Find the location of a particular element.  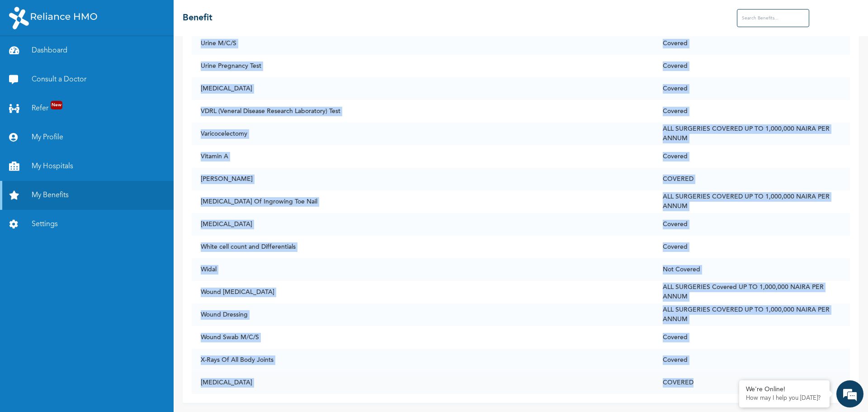

input: Search Benefits... is located at coordinates (773, 18).